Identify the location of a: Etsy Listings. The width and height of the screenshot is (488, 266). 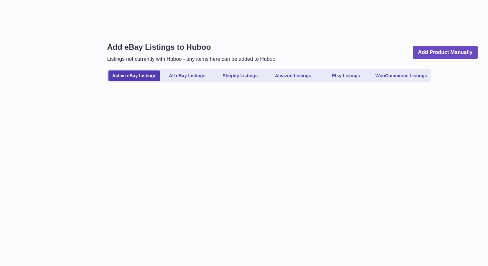
(346, 76).